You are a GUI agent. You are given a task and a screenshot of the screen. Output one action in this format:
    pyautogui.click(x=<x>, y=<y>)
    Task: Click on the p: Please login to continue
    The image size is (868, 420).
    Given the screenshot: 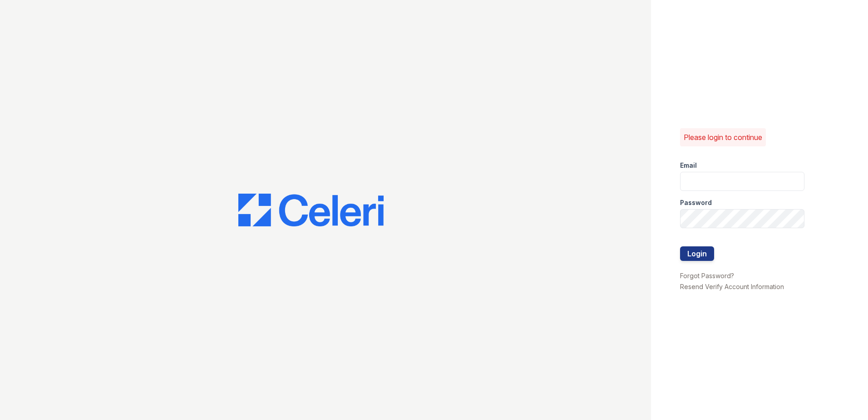 What is the action you would take?
    pyautogui.click(x=723, y=137)
    